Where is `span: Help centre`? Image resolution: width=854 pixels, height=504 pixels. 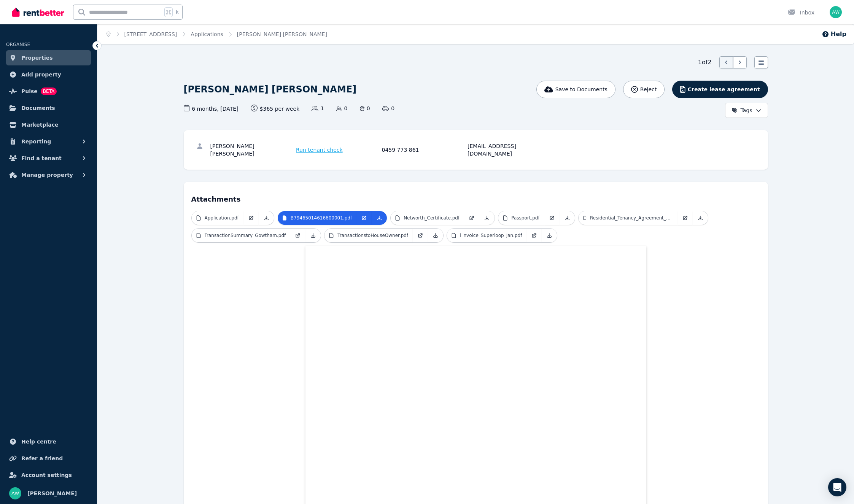
span: Help centre is located at coordinates (39, 442).